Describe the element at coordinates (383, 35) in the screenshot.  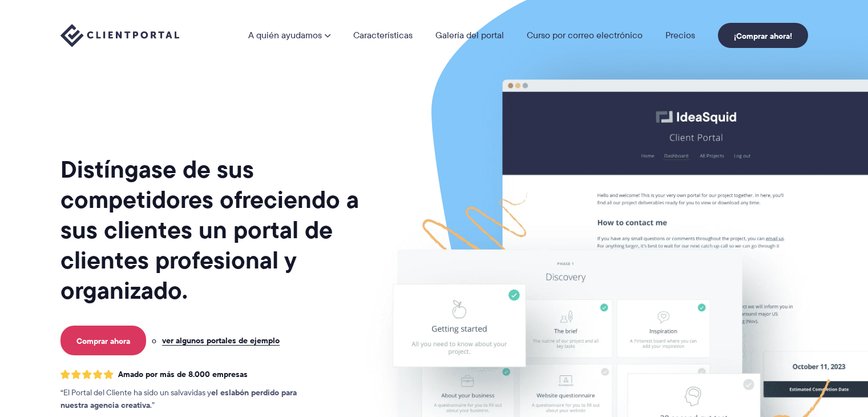
I see `font: Características` at that location.